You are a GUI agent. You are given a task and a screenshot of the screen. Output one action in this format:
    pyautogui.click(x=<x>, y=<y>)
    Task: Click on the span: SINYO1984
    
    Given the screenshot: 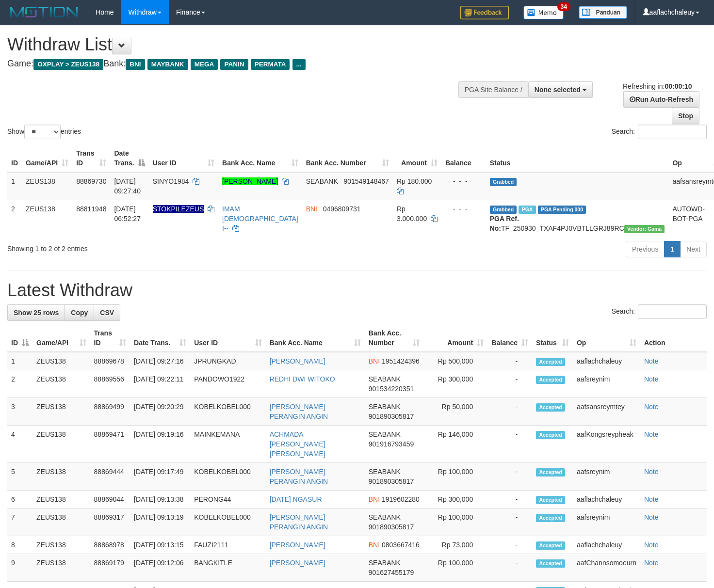 What is the action you would take?
    pyautogui.click(x=171, y=181)
    